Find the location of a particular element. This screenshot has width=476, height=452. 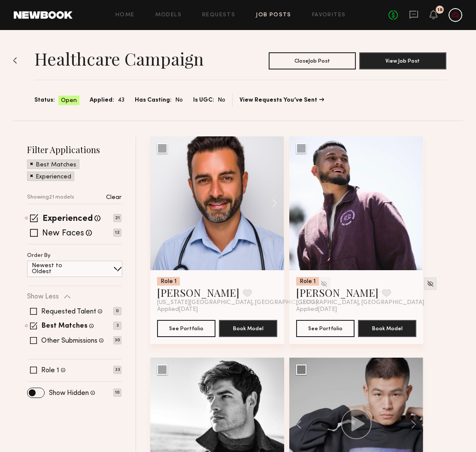

p: 30 is located at coordinates (117, 340).